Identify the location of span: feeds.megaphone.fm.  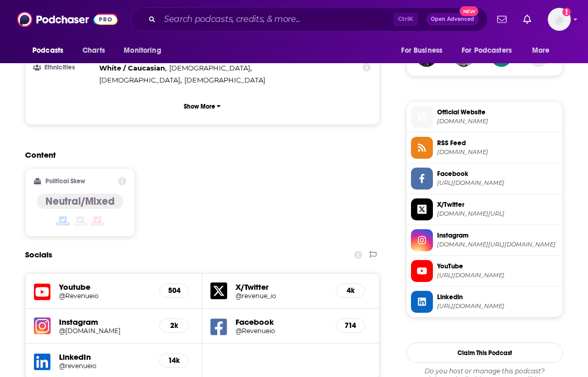
(498, 152).